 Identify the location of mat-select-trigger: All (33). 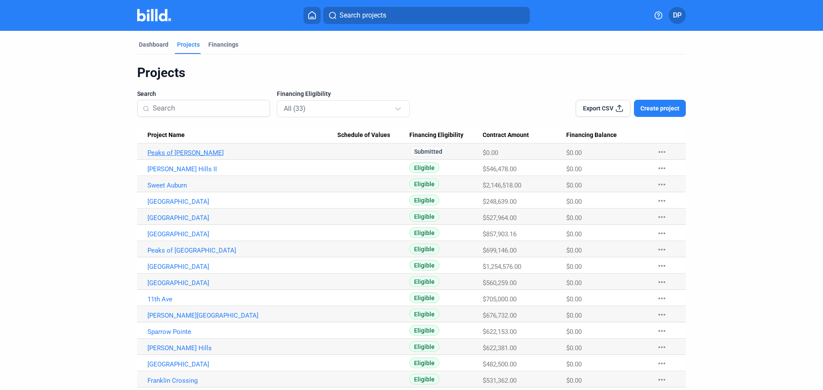
(294, 108).